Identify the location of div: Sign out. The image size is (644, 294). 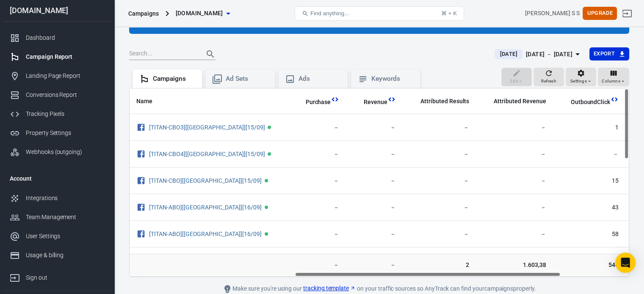
(65, 277).